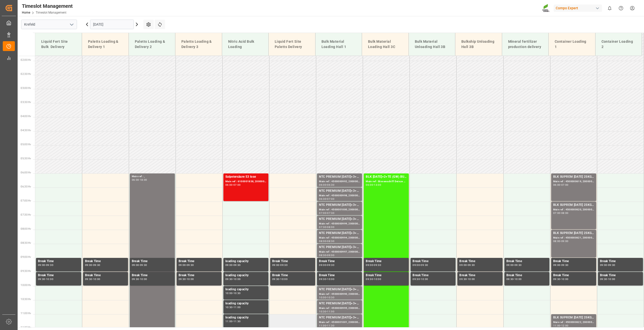 This screenshot has width=644, height=330. Describe the element at coordinates (26, 299) in the screenshot. I see `span: 10:30 Hr` at that location.